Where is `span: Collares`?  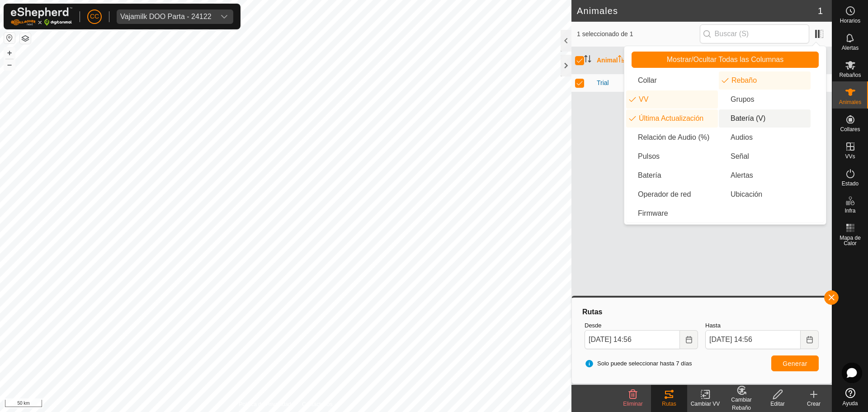
span: Collares is located at coordinates (850, 130).